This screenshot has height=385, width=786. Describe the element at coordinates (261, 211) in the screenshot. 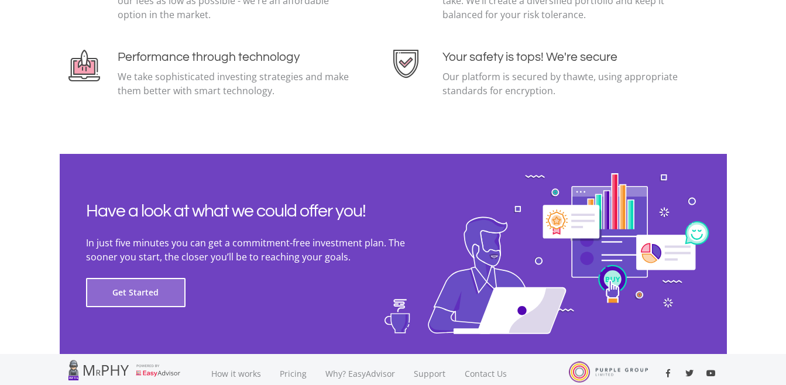

I see `h2: Have a look at what we could offer you!` at that location.